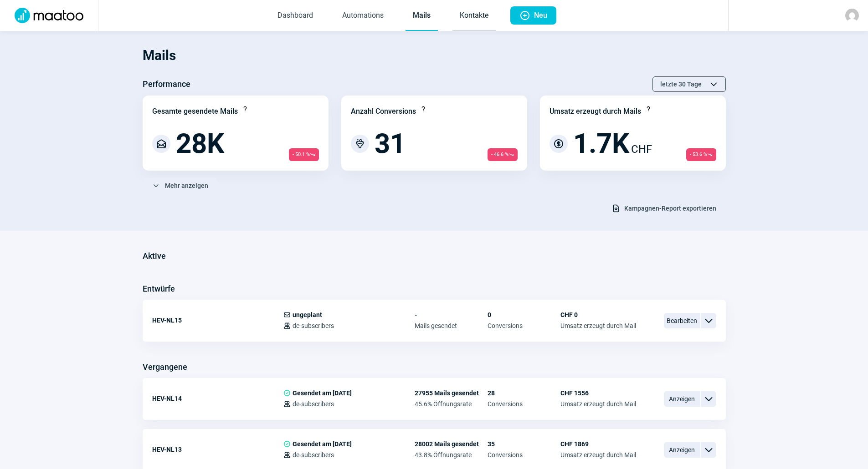  I want to click on span: 27955 Mails gesendet, so click(451, 393).